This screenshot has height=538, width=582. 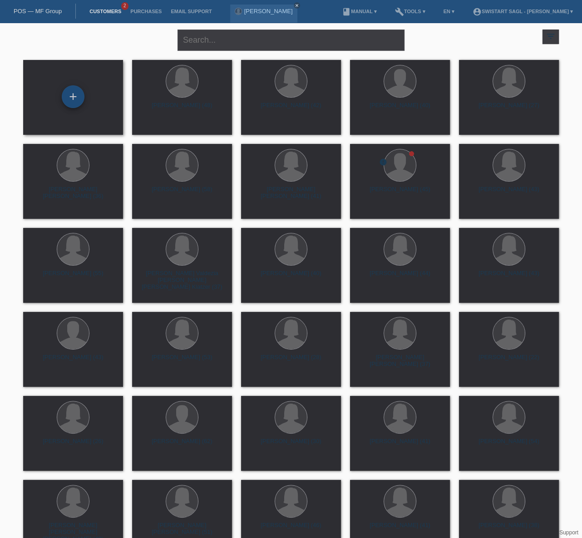 What do you see at coordinates (569, 533) in the screenshot?
I see `a: Support` at bounding box center [569, 533].